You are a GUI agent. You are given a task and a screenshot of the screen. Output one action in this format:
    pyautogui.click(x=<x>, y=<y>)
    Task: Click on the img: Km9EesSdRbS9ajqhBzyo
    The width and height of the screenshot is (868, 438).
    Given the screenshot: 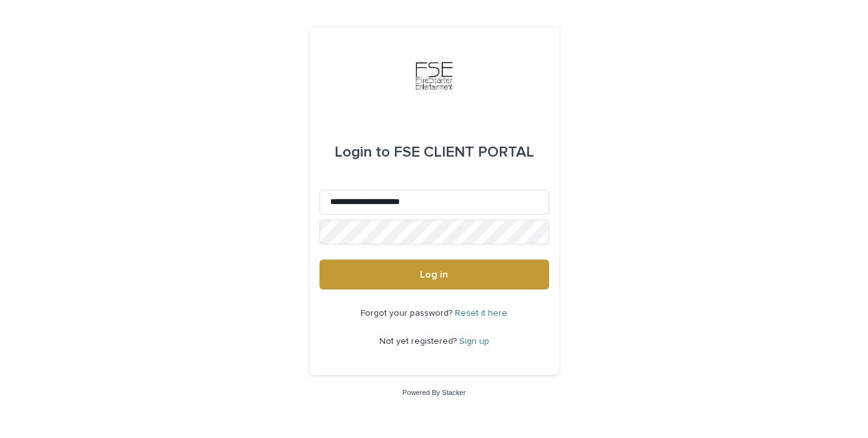 What is the action you would take?
    pyautogui.click(x=435, y=76)
    